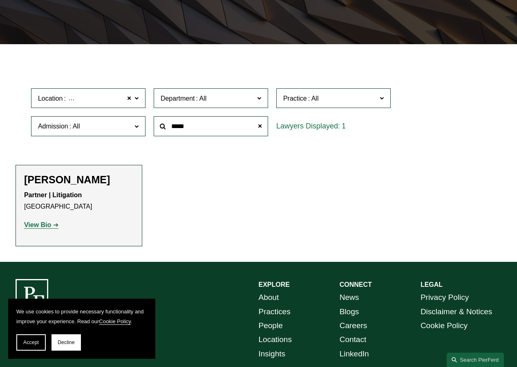  I want to click on p: We use cookies to provide necessary functionality and improve your experience. Read our ., so click(82, 316).